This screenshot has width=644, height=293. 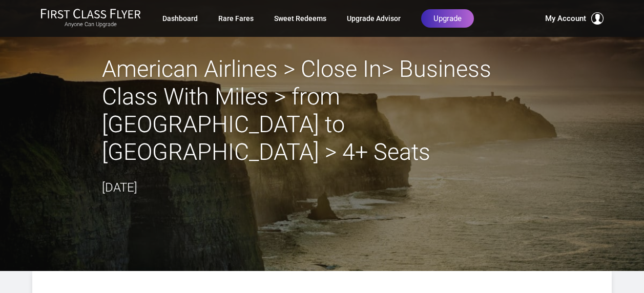 I want to click on small: Anyone Can Upgrade, so click(x=91, y=25).